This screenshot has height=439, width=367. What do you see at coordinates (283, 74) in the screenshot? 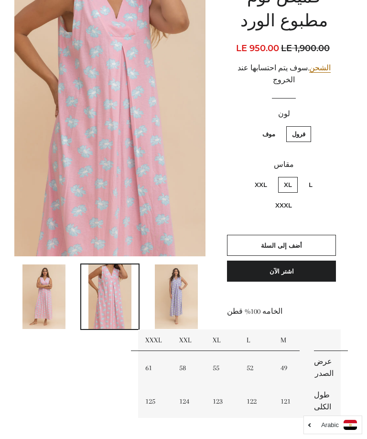
I see `div: .سوف يتم احتسابها عند الخروج` at bounding box center [283, 74].